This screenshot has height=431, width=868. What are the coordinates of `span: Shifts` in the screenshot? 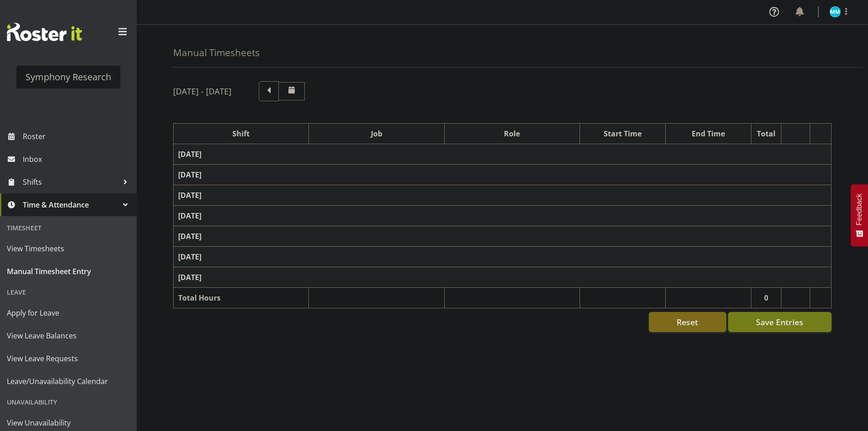 It's located at (71, 182).